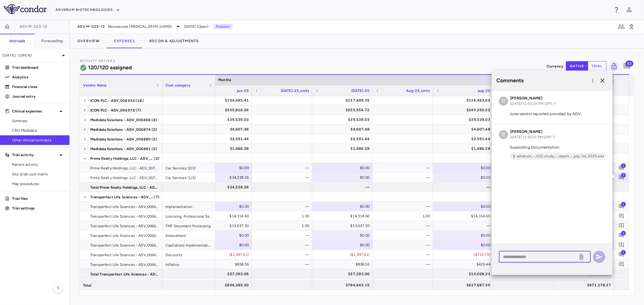  Describe the element at coordinates (113, 101) in the screenshot. I see `span: ICON PLC - ADV_006934` at that location.